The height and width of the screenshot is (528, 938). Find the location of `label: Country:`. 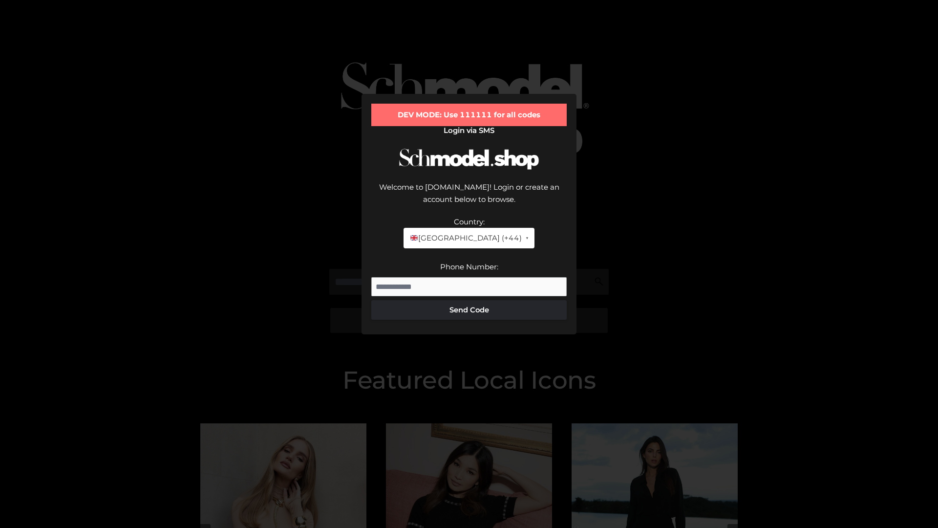

label: Country: is located at coordinates (469, 221).